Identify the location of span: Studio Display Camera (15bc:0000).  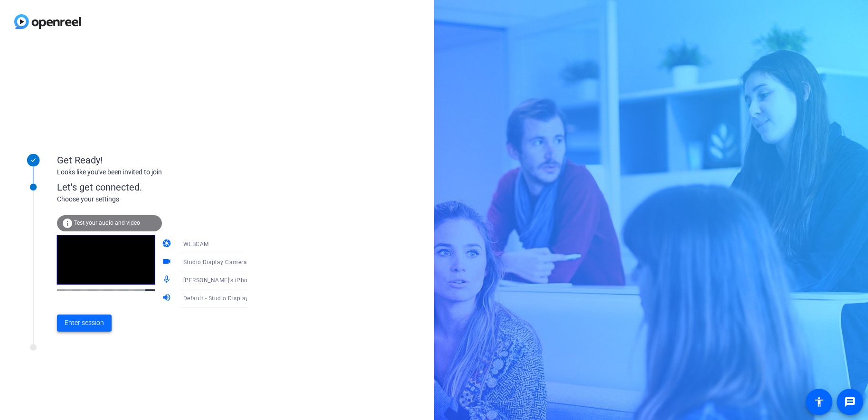
(233, 261).